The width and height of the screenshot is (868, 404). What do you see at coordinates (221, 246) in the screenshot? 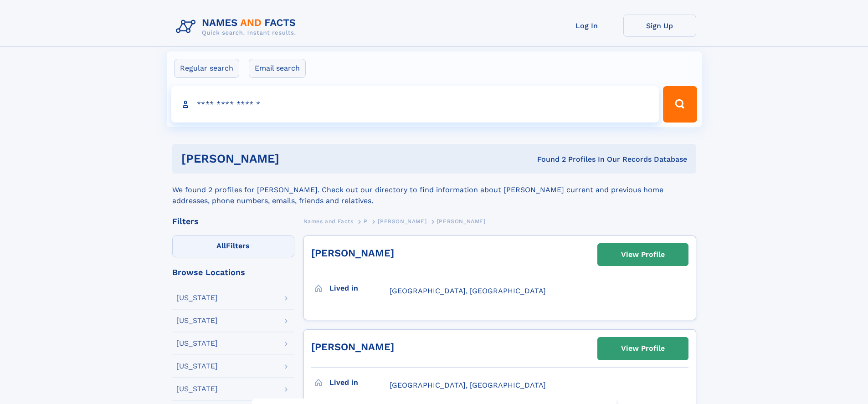
I see `span: All` at bounding box center [221, 246].